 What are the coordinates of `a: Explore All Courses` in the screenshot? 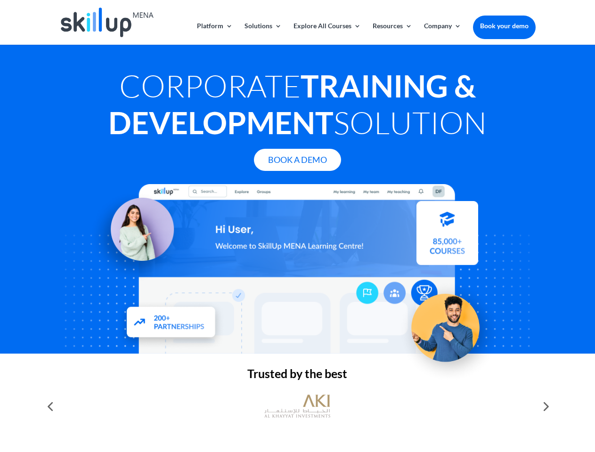 It's located at (327, 33).